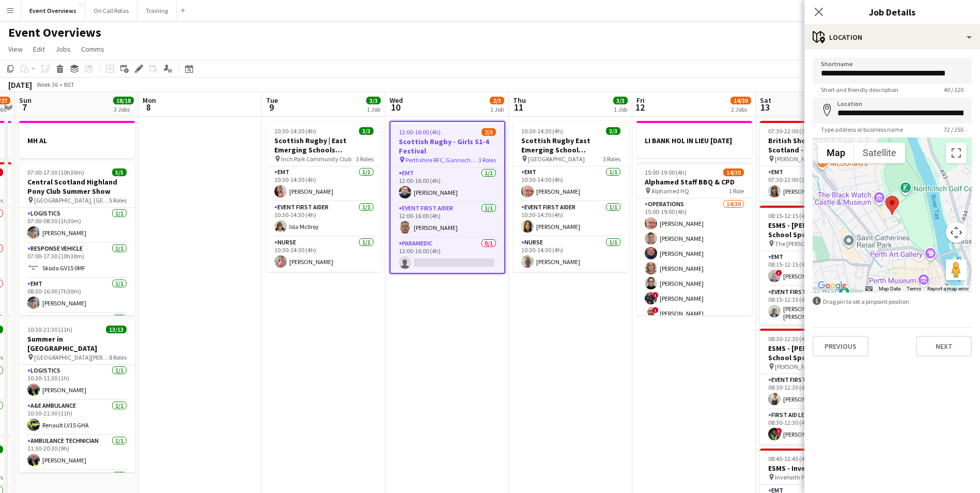 This screenshot has width=980, height=493. Describe the element at coordinates (92, 49) in the screenshot. I see `a: Comms` at that location.